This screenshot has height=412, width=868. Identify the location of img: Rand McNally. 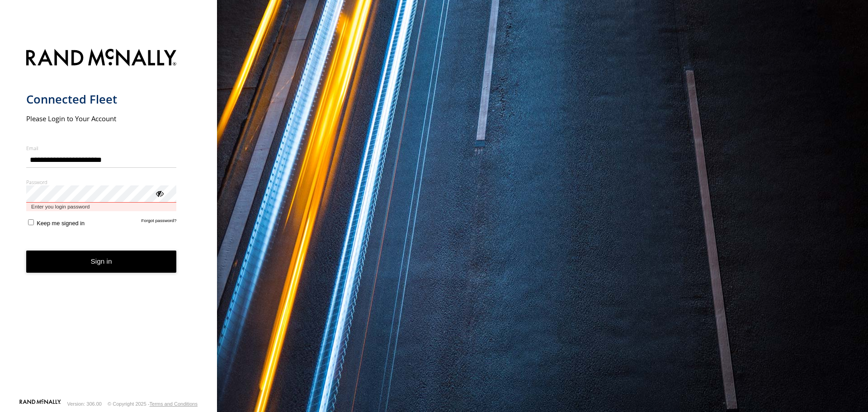
(101, 58).